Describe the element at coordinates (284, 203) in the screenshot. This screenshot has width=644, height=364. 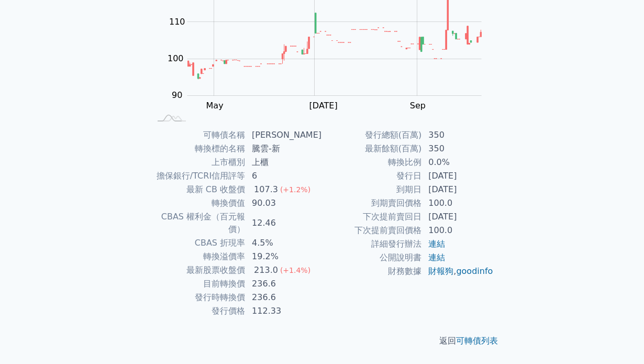
I see `td: 90.03` at that location.